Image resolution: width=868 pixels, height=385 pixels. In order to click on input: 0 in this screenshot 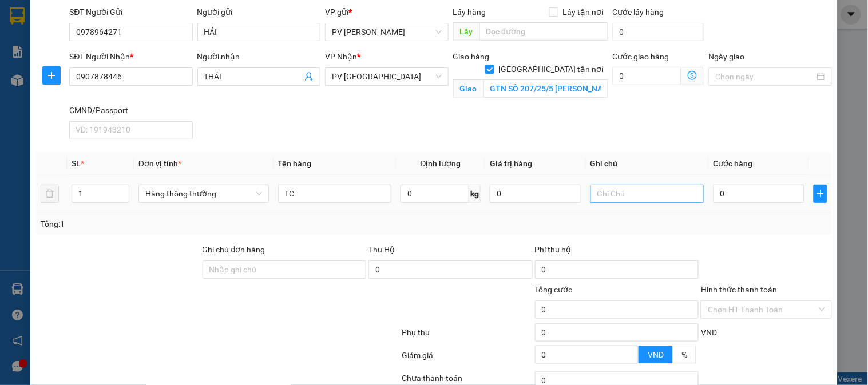, I will do `click(536, 194)`.